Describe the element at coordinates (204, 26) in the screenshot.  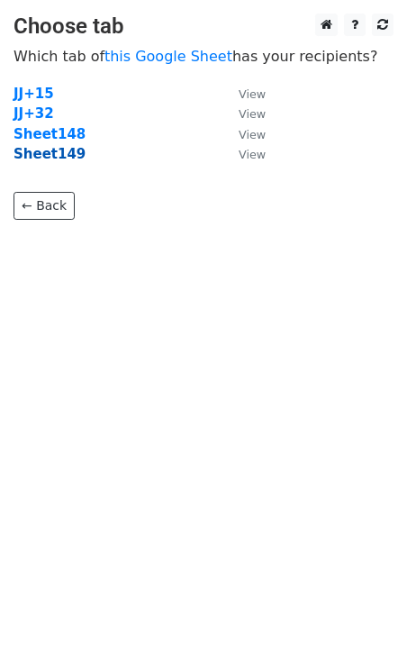
I see `h3: Choose tab` at that location.